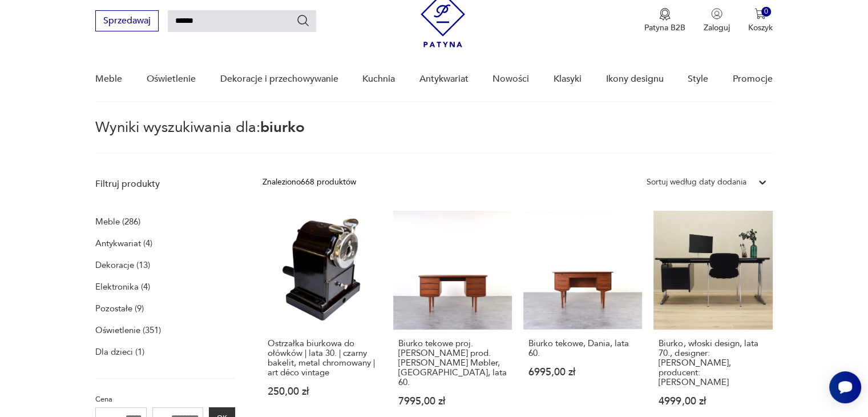 Image resolution: width=868 pixels, height=417 pixels. What do you see at coordinates (123, 265) in the screenshot?
I see `a: Dekoracje (13)` at bounding box center [123, 265].